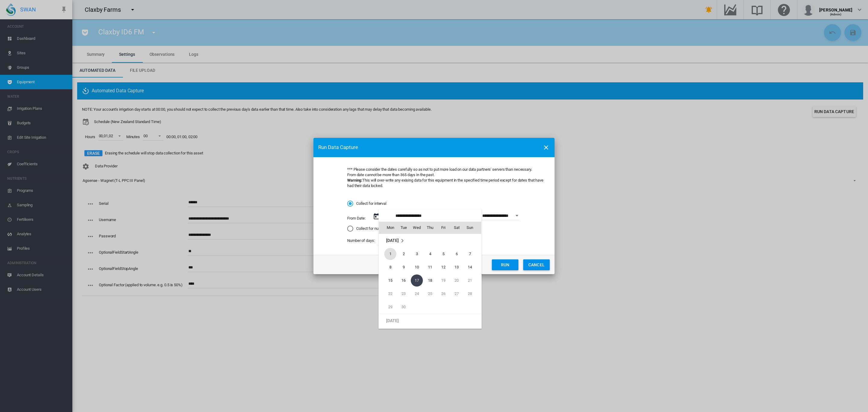 This screenshot has height=412, width=868. Describe the element at coordinates (457, 294) in the screenshot. I see `td: Saturday September 27 2025` at that location.